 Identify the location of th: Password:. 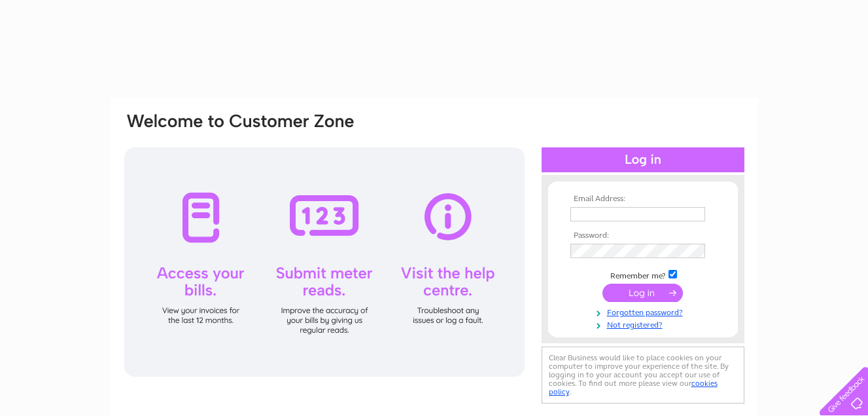
(643, 236).